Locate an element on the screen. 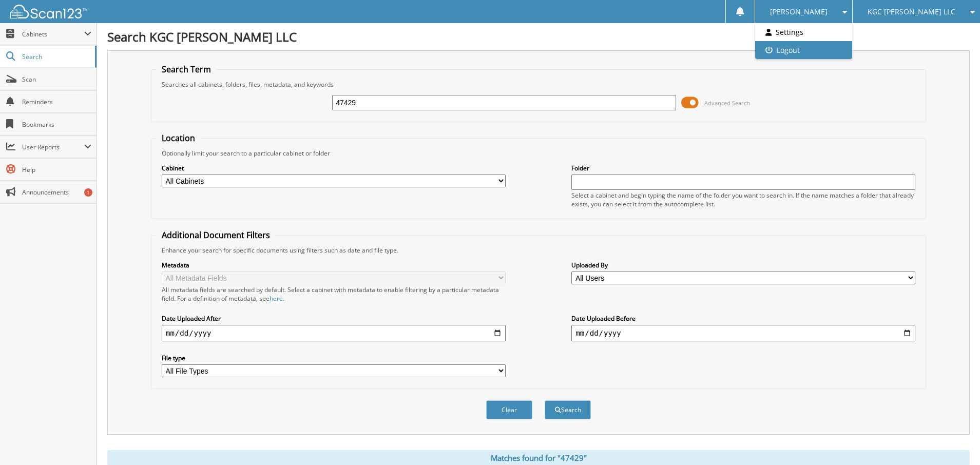 The height and width of the screenshot is (465, 980). legend: Search Term is located at coordinates (186, 69).